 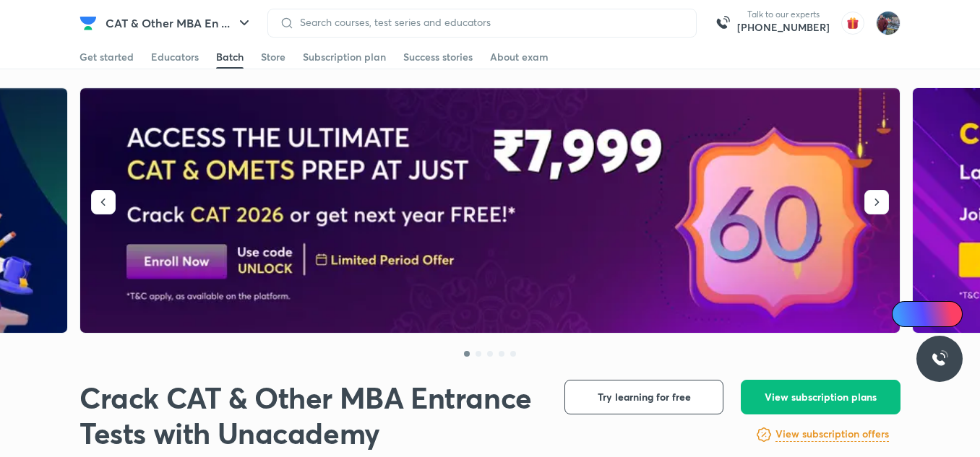 What do you see at coordinates (273, 57) in the screenshot?
I see `a: Store` at bounding box center [273, 57].